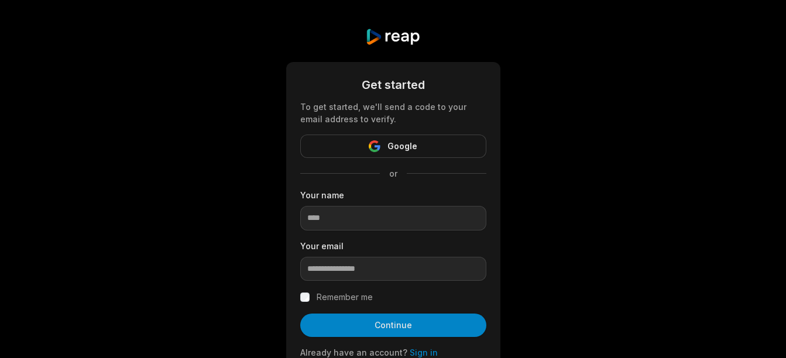 The width and height of the screenshot is (786, 358). I want to click on div: To get started, we'll send a code to your email address to verify., so click(393, 113).